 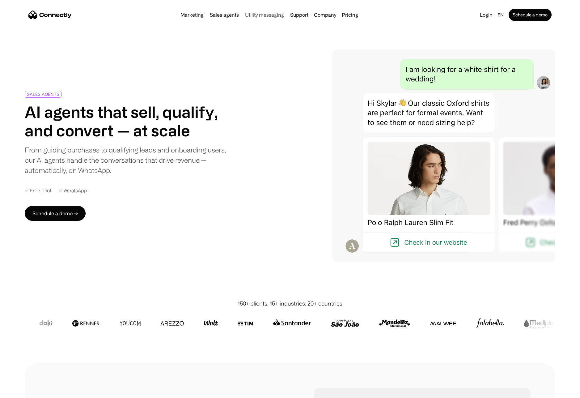 What do you see at coordinates (55, 213) in the screenshot?
I see `a: Schedule a demo →` at bounding box center [55, 213].